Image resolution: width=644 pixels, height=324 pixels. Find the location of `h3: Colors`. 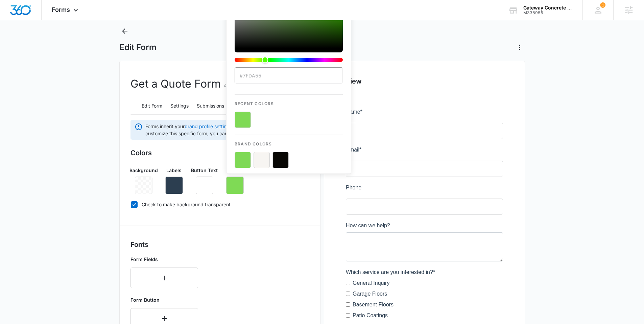

h3: Colors is located at coordinates (220, 153).